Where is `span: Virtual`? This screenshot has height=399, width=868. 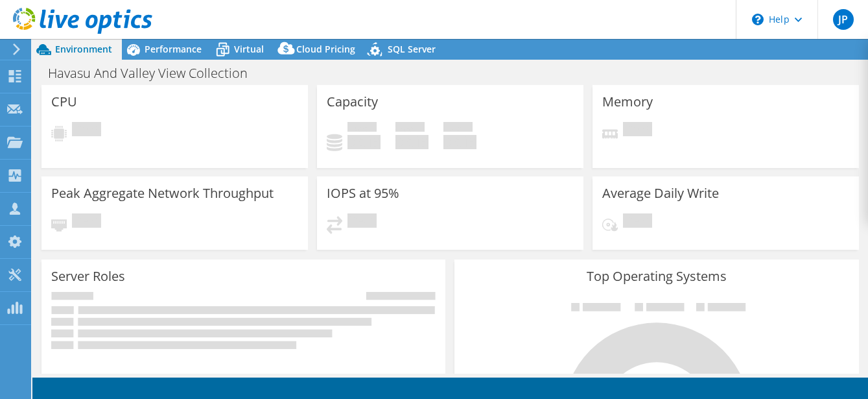 span: Virtual is located at coordinates (249, 48).